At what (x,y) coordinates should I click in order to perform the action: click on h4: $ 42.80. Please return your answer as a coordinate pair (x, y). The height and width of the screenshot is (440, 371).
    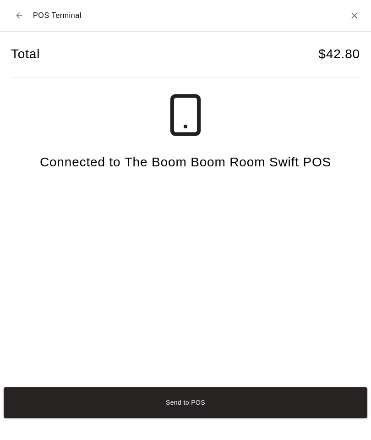
    Looking at the image, I should click on (339, 54).